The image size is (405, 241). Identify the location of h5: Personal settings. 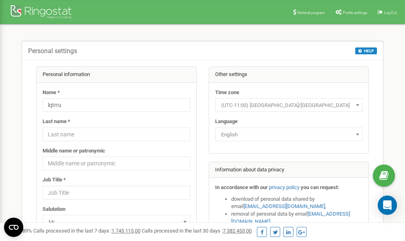
(53, 51).